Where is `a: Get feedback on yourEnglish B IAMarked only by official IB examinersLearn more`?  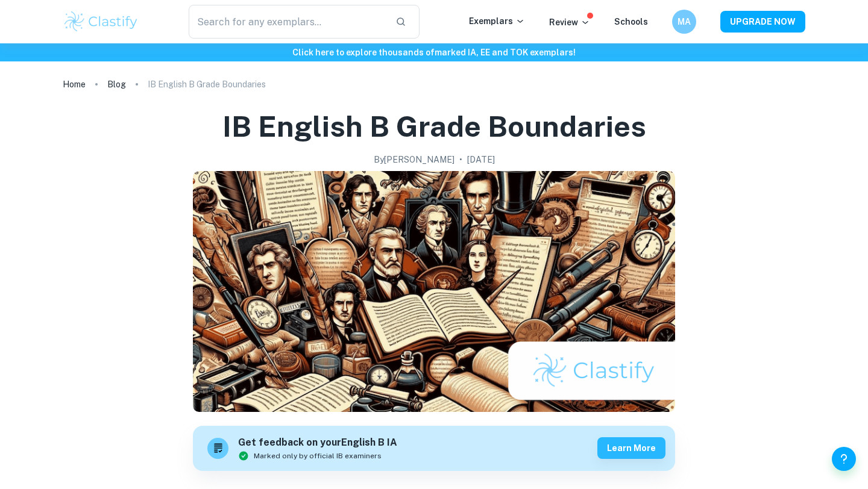
a: Get feedback on yourEnglish B IAMarked only by official IB examinersLearn more is located at coordinates (434, 448).